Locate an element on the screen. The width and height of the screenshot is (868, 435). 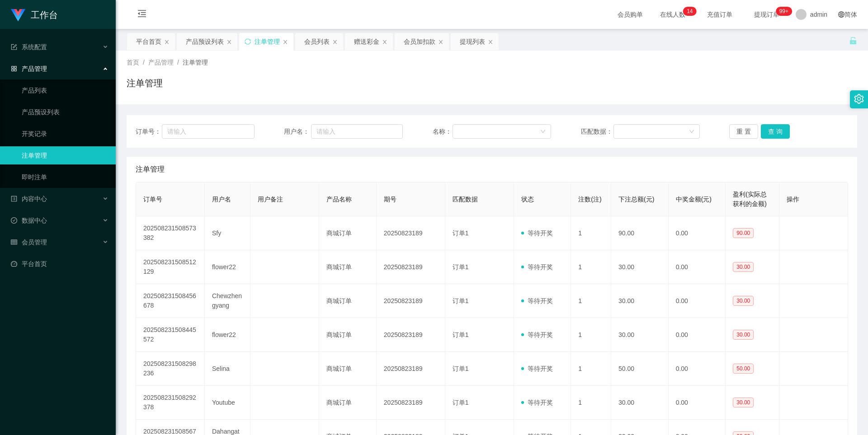
span: 匹配数据 is located at coordinates (465, 199).